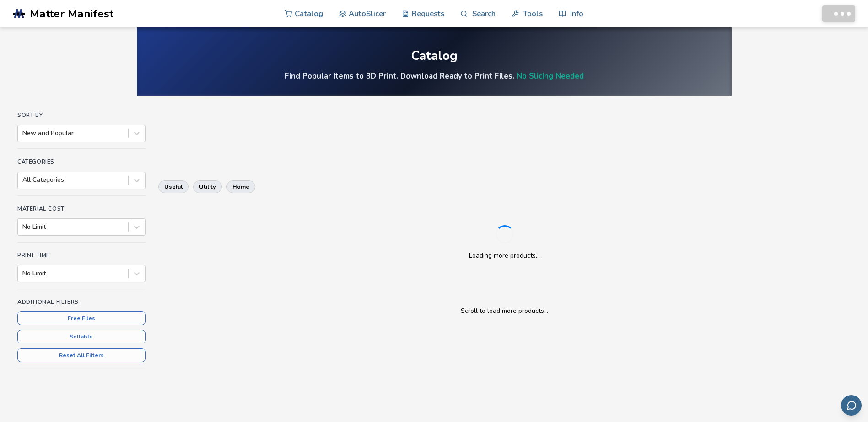 The image size is (868, 422). I want to click on h4: Additional Filters, so click(81, 302).